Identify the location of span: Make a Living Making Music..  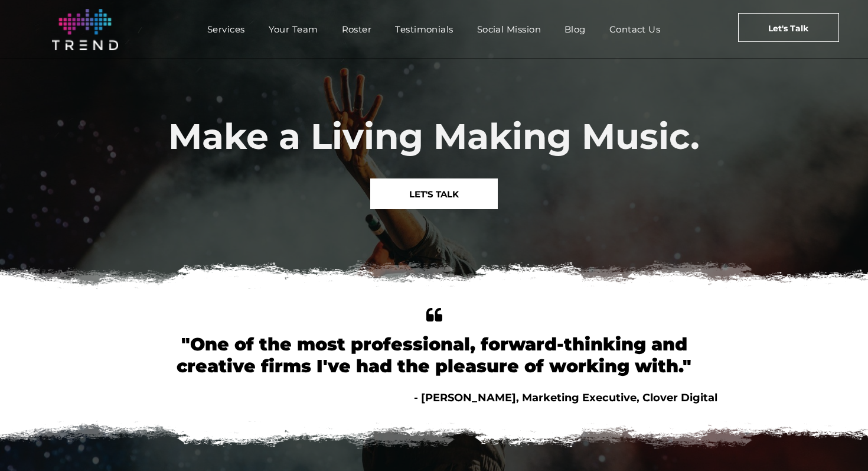
(434, 136).